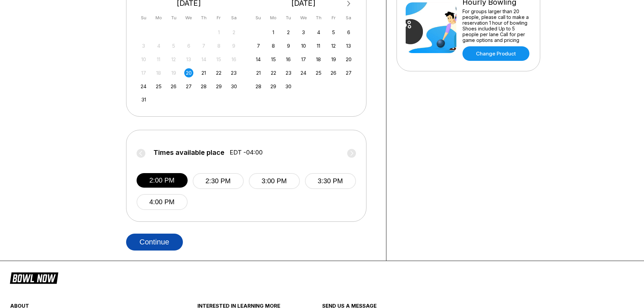  What do you see at coordinates (219, 45) in the screenshot?
I see `div: Not available Friday, August 8th, 2025` at bounding box center [219, 45].